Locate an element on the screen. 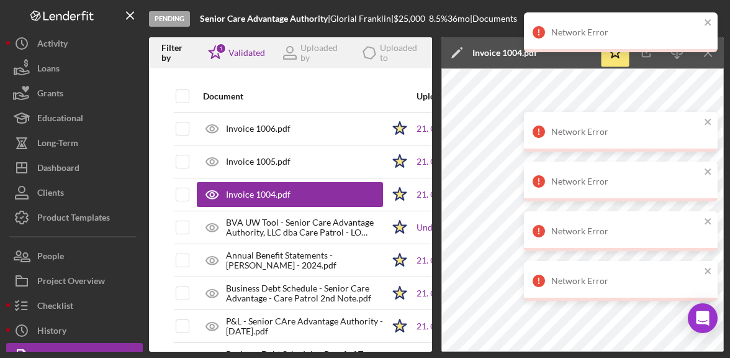  div: Product Templates is located at coordinates (73, 219).